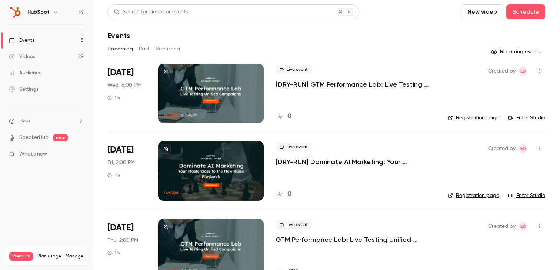  Describe the element at coordinates (168, 49) in the screenshot. I see `button: Recurring` at that location.